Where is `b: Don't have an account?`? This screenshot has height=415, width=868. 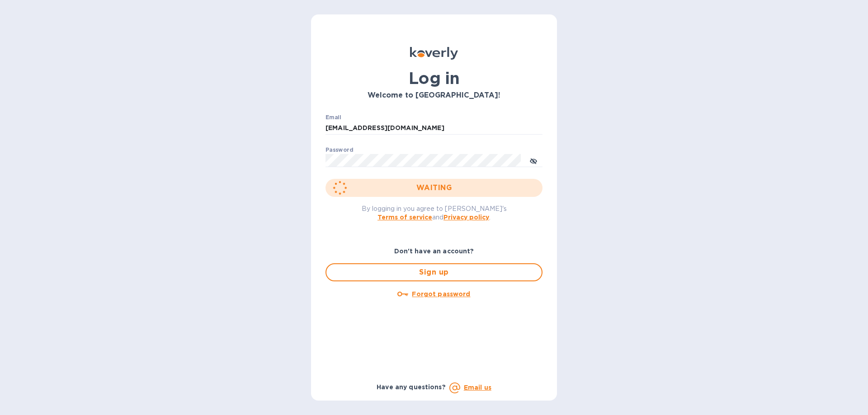 b: Don't have an account? is located at coordinates (434, 251).